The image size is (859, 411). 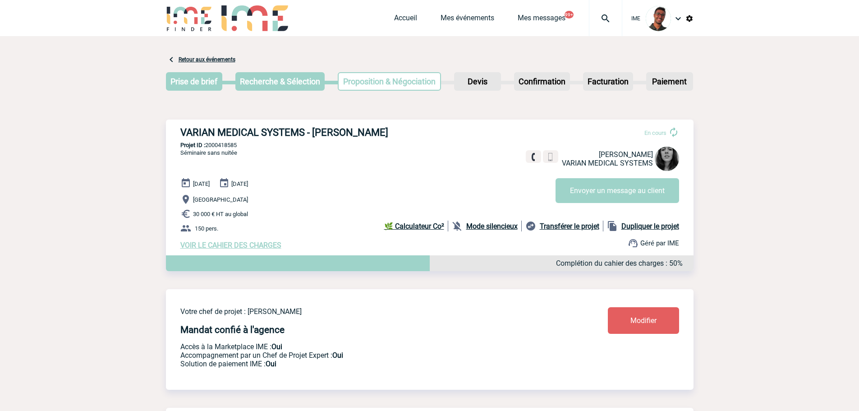 I want to click on p: Confirmation, so click(x=542, y=81).